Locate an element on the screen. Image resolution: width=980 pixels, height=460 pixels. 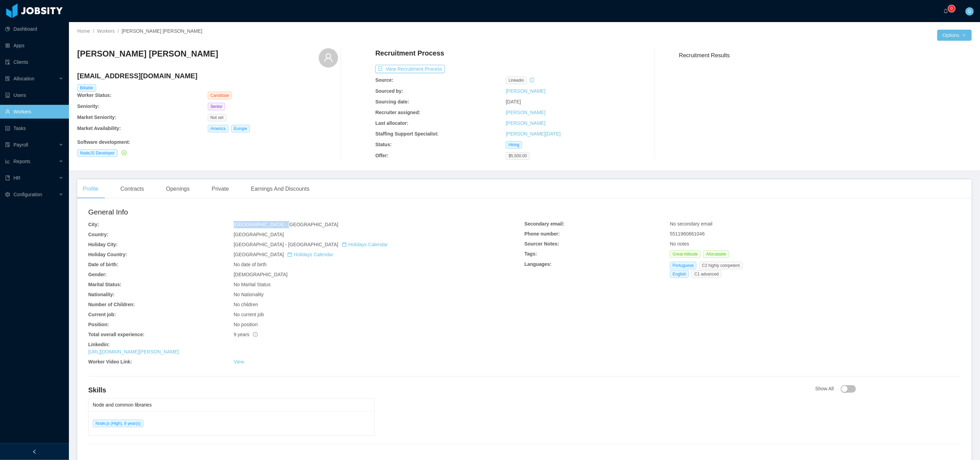
span: Allocation is located at coordinates (24, 79).